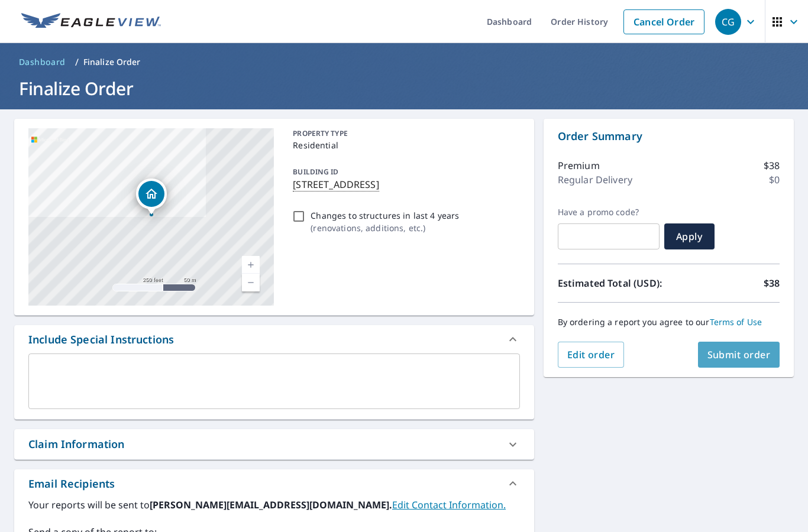 This screenshot has height=532, width=808. I want to click on a: Dashboard, so click(42, 62).